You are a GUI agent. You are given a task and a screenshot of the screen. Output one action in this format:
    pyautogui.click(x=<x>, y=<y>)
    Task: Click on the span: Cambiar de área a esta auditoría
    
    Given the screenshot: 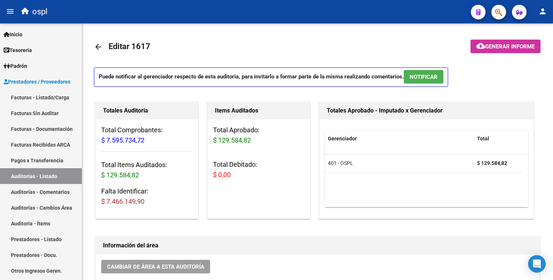 What is the action you would take?
    pyautogui.click(x=155, y=267)
    